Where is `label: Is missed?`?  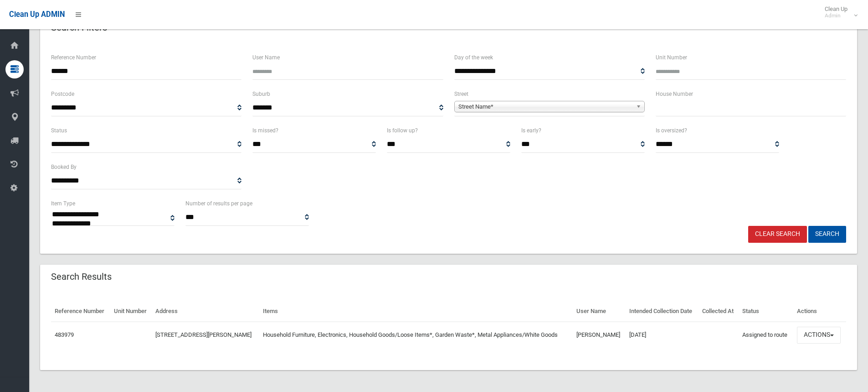
label: Is missed? is located at coordinates (265, 131).